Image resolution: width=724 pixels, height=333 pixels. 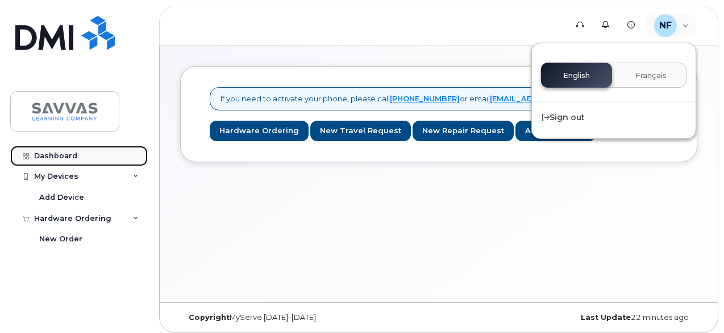 What do you see at coordinates (259, 131) in the screenshot?
I see `a: Hardware Ordering` at bounding box center [259, 131].